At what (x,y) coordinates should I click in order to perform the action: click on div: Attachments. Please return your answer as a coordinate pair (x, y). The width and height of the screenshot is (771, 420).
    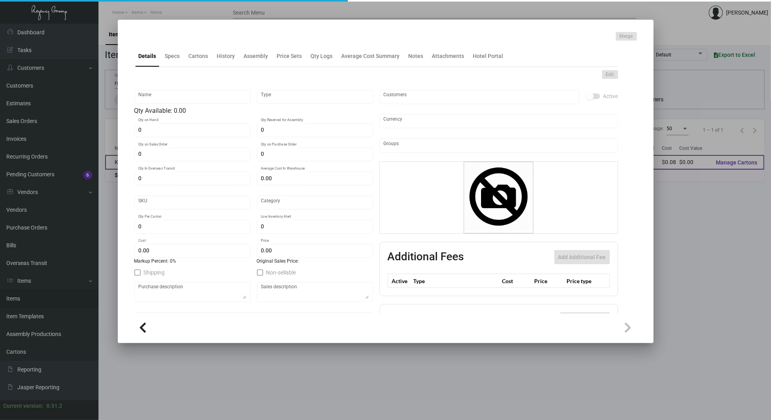
    Looking at the image, I should click on (449, 56).